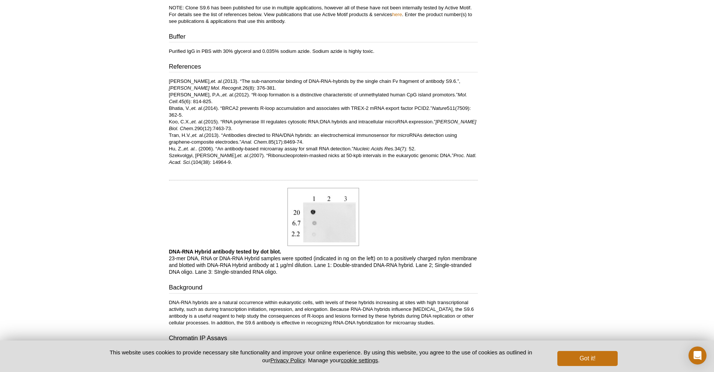 This screenshot has height=372, width=714. What do you see at coordinates (321, 356) in the screenshot?
I see `p: This website uses cookies to provide necessary site functionality and improve your online experie...` at bounding box center [321, 356].